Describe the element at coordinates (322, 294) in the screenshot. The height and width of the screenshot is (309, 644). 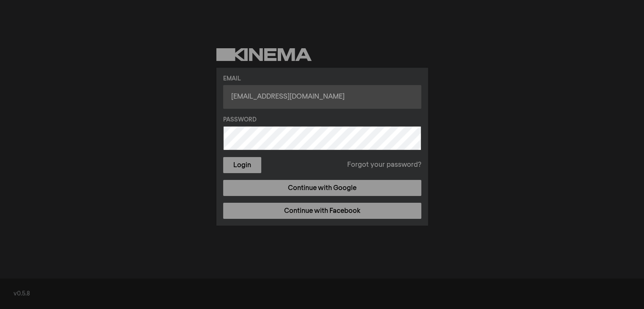
I see `div: v0.5.8` at that location.